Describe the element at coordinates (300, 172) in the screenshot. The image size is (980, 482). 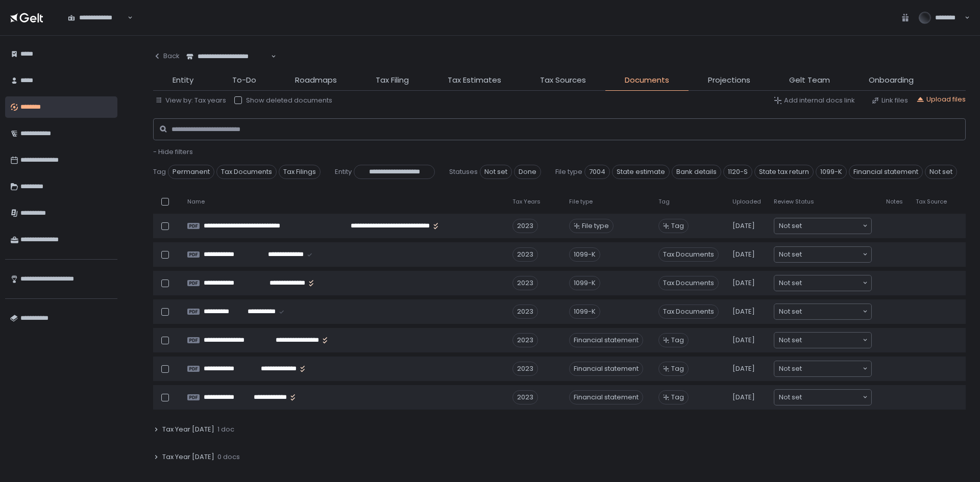
I see `span: Tax Filings` at that location.